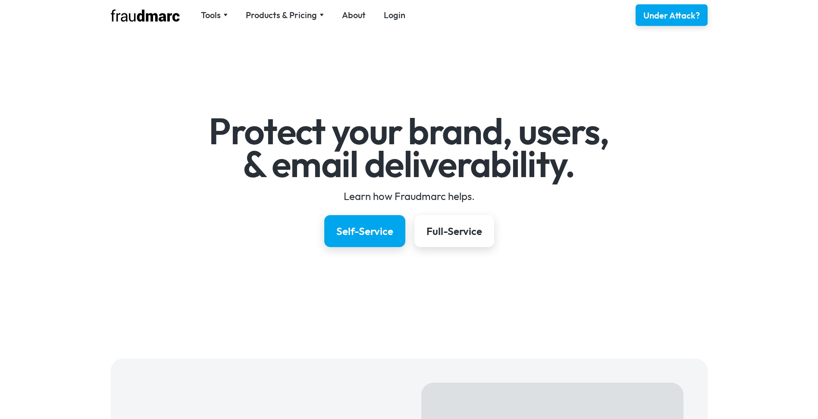 The width and height of the screenshot is (818, 419). Describe the element at coordinates (409, 147) in the screenshot. I see `h1: Protect your brand, users, & email deliverability.` at that location.